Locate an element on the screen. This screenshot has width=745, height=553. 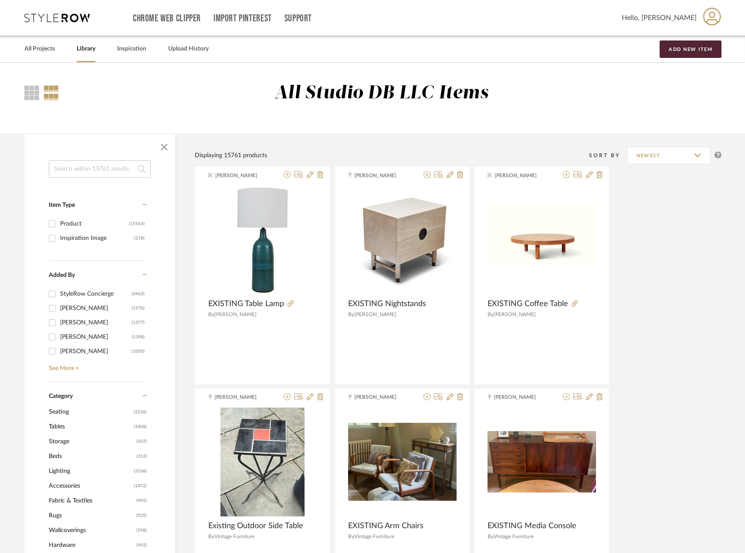
span: (1472) is located at coordinates (140, 486).